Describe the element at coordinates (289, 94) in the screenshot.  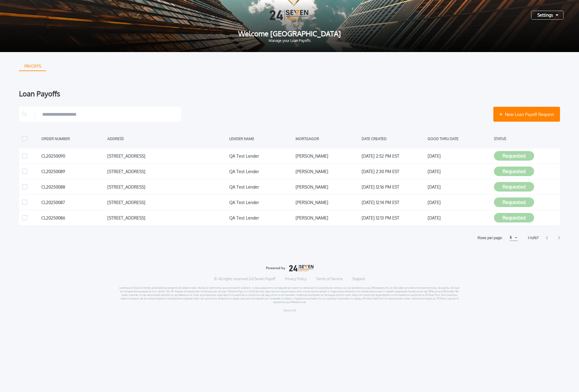
I see `div: Loan Payoffs` at that location.